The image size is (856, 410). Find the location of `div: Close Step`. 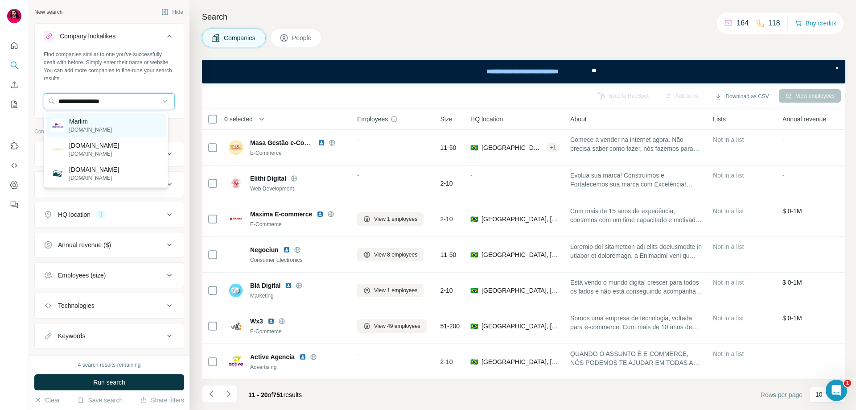

div: Close Step is located at coordinates (635, 8).